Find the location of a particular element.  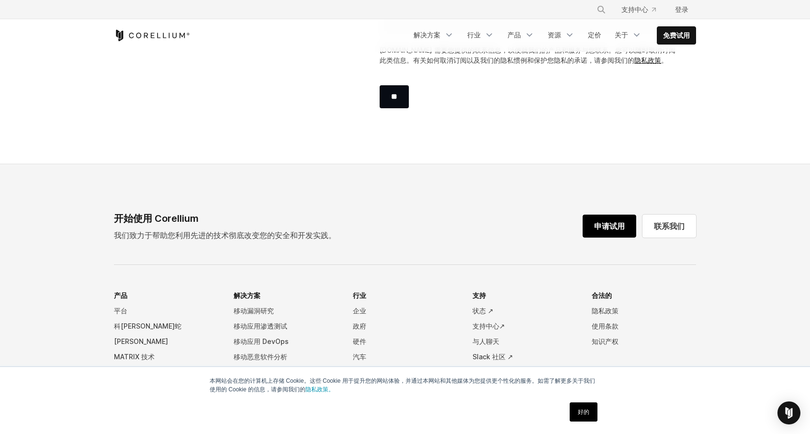

font: 移动应用渗透测试 is located at coordinates (260, 326).